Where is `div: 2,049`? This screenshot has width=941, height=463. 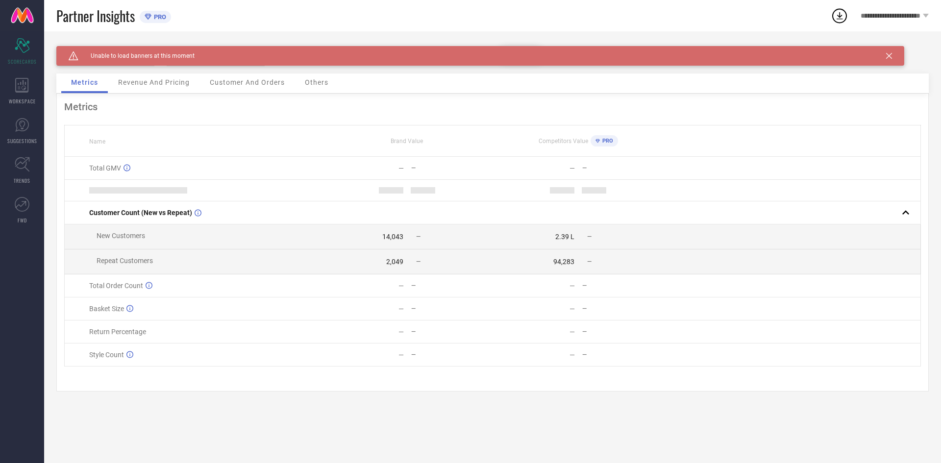
div: 2,049 is located at coordinates (394, 262).